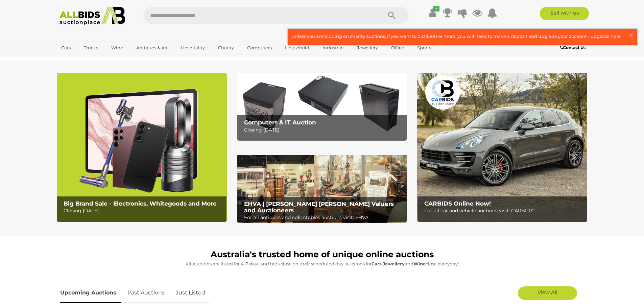 The image size is (644, 308). I want to click on h1: Australia's trusted home of unique online auctions, so click(322, 254).